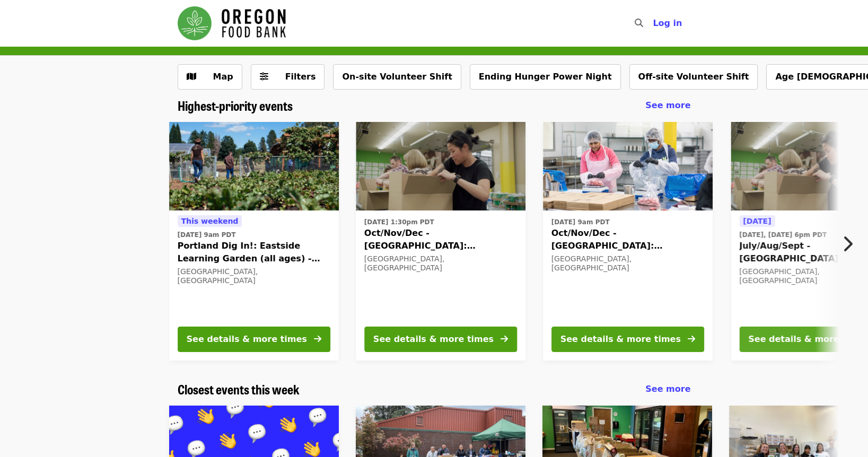 The height and width of the screenshot is (457, 868). Describe the element at coordinates (694, 77) in the screenshot. I see `button: Off-site Volunteer Shift` at that location.